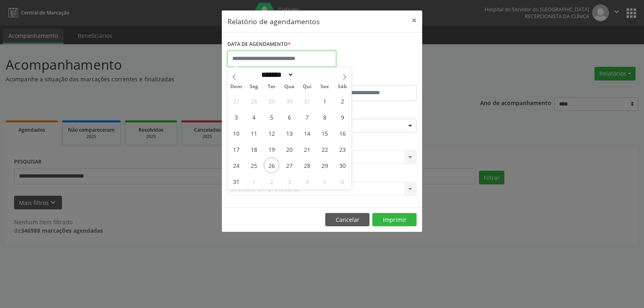 Image resolution: width=644 pixels, height=308 pixels. Describe the element at coordinates (272, 133) in the screenshot. I see `span: Agosto 12, 2025` at that location.